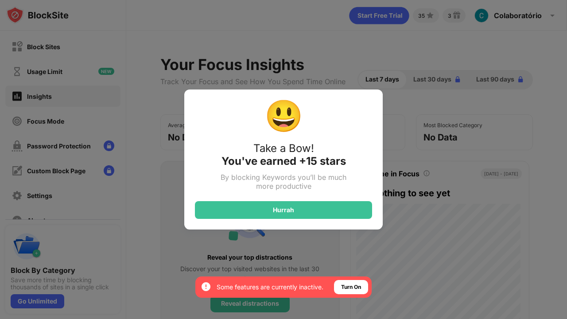 Image resolution: width=567 pixels, height=319 pixels. What do you see at coordinates (206, 287) in the screenshot?
I see `img: error-circle-white.svg` at bounding box center [206, 287].